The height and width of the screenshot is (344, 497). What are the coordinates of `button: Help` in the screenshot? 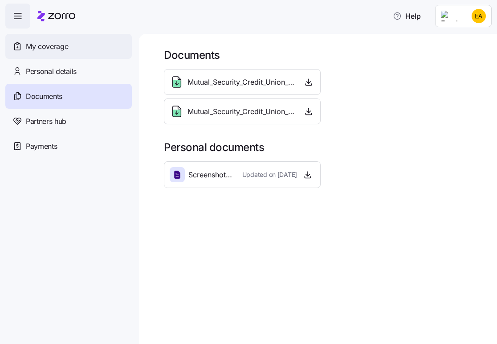 It's located at (407, 16).